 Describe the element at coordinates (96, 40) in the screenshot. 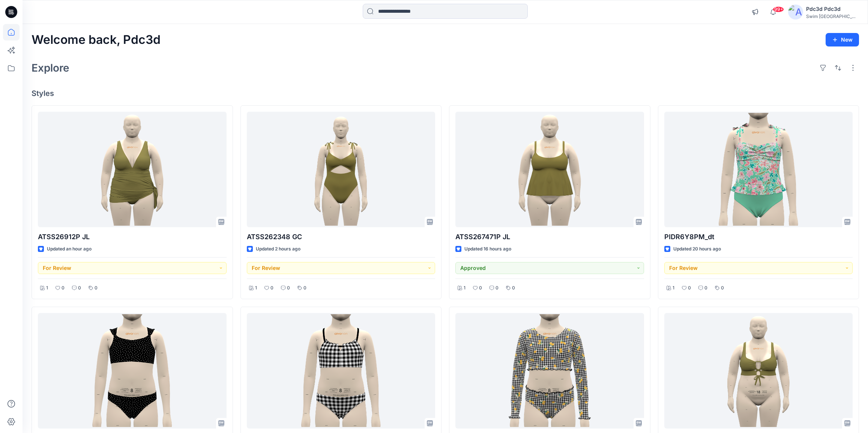

I see `h2: Welcome back, Pdc3d` at that location.